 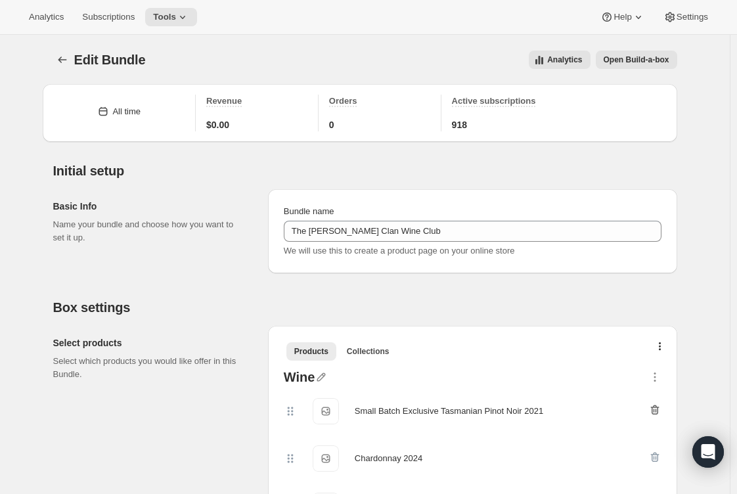 What do you see at coordinates (332, 125) in the screenshot?
I see `span: 0` at bounding box center [332, 125].